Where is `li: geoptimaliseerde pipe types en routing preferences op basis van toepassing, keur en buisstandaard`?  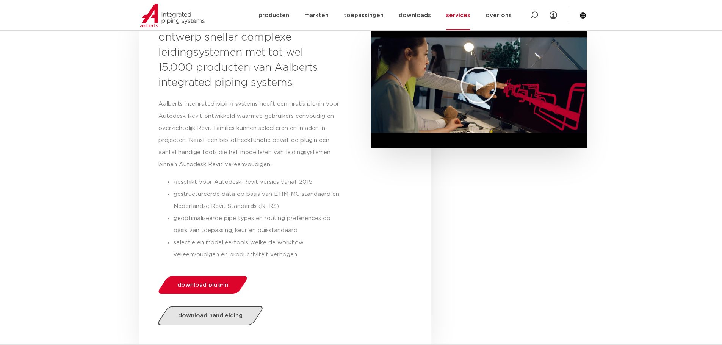 li: geoptimaliseerde pipe types en routing preferences op basis van toepassing, keur en buisstandaard is located at coordinates (259, 225).